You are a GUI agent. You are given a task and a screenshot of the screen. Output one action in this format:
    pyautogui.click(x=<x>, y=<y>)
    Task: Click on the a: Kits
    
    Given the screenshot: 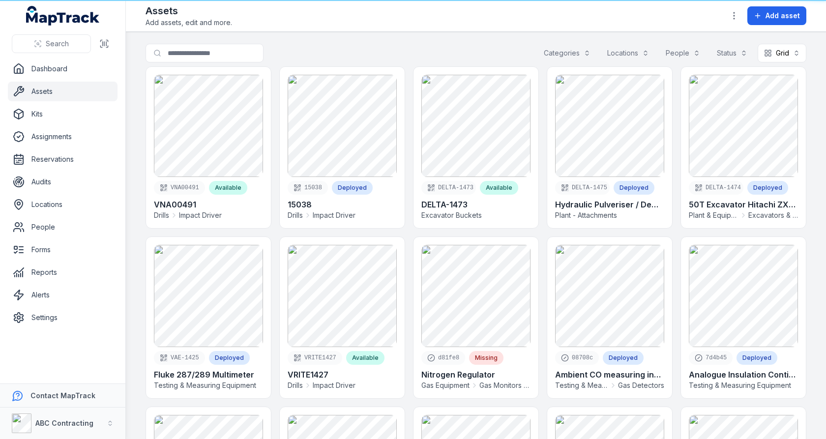 What is the action you would take?
    pyautogui.click(x=62, y=114)
    